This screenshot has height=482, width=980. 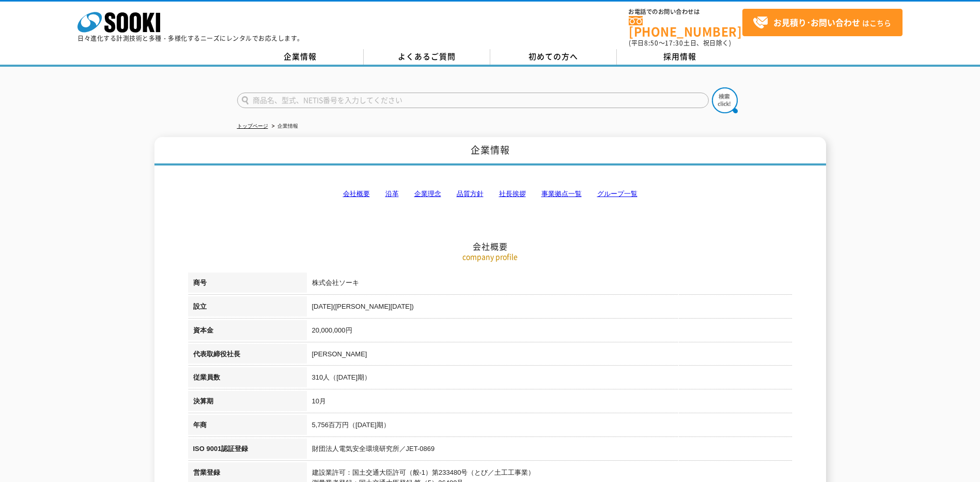 I want to click on th: 代表取締役社長, so click(x=247, y=356).